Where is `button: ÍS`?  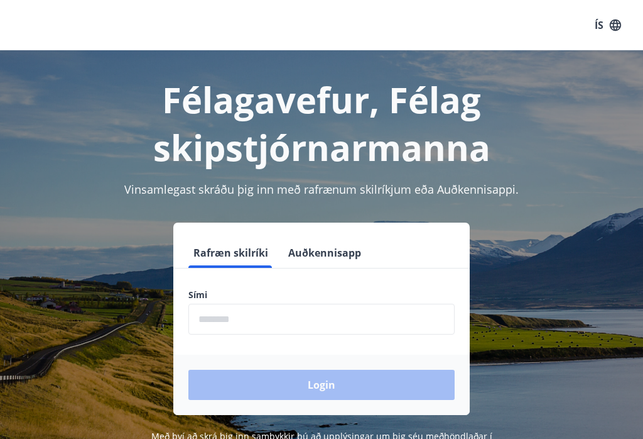 button: ÍS is located at coordinates (608, 25).